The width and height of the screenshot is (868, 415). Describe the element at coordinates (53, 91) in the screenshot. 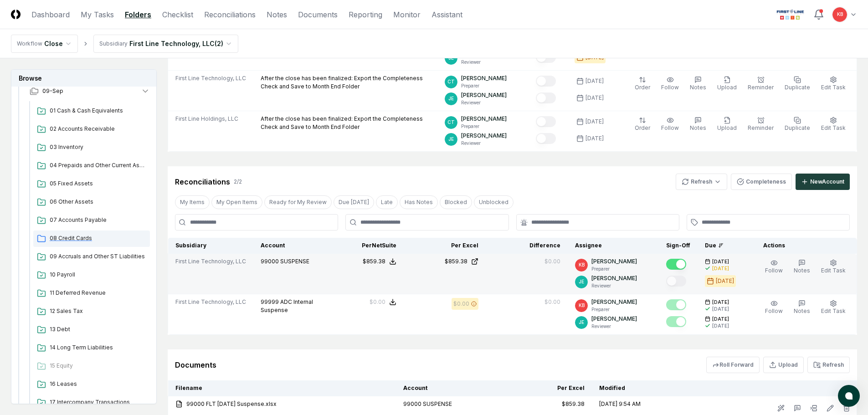

I see `span: 09-Sep` at that location.